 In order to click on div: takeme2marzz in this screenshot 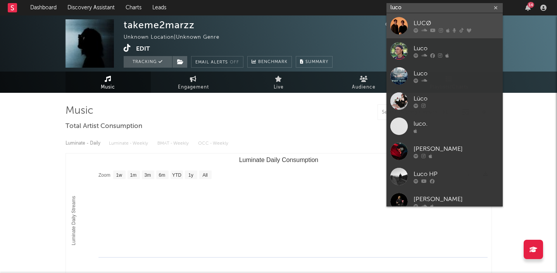, I will do `click(159, 25)`.